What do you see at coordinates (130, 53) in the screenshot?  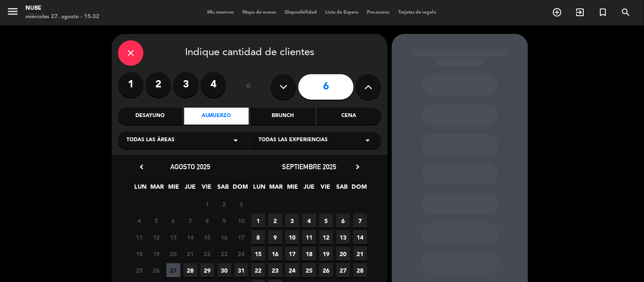 I see `i: close` at bounding box center [130, 53].